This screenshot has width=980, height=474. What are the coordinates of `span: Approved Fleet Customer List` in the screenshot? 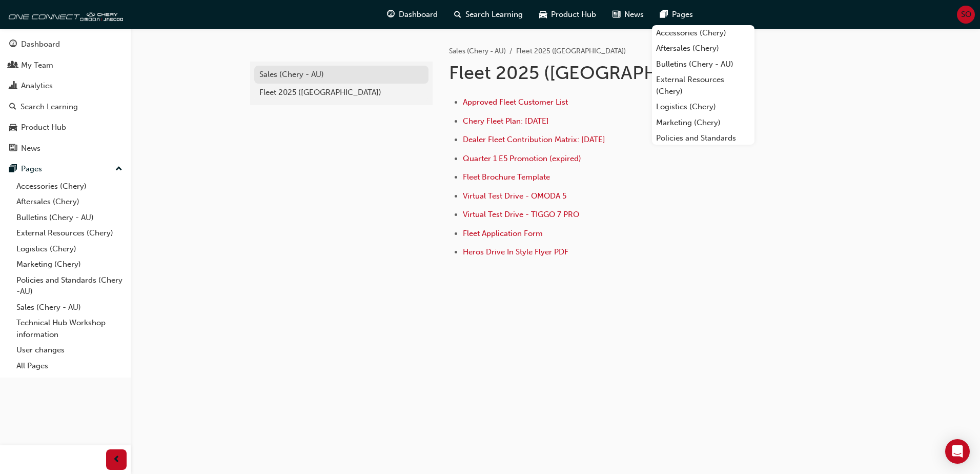 It's located at (515, 102).